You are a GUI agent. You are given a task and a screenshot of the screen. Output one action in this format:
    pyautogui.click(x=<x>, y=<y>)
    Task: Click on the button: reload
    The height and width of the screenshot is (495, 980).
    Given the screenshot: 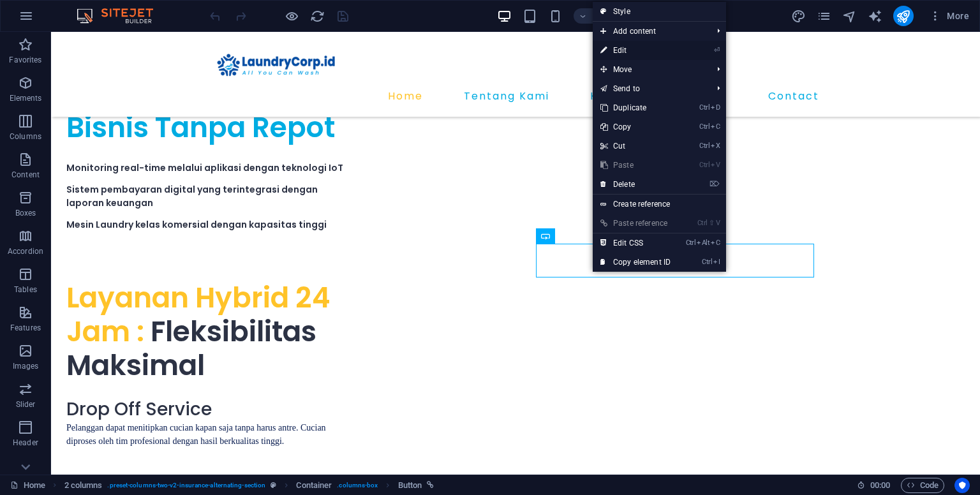 What is the action you would take?
    pyautogui.click(x=317, y=16)
    